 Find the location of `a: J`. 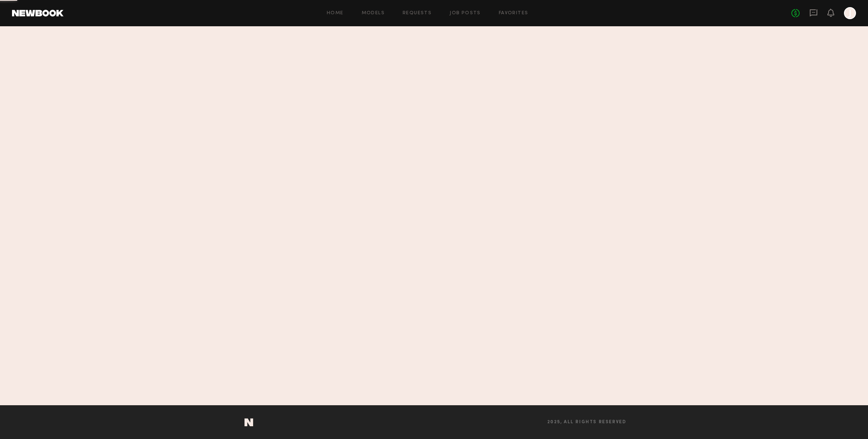

a: J is located at coordinates (850, 13).